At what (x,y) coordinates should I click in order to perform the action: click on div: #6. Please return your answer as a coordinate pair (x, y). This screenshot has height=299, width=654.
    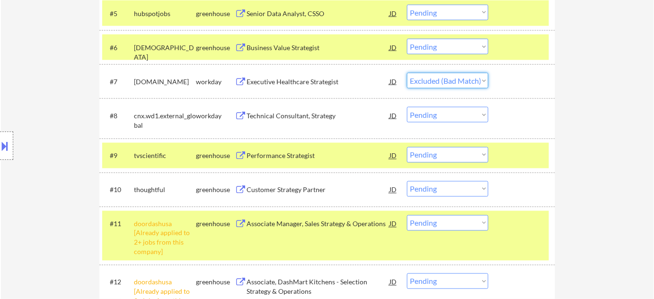
    Looking at the image, I should click on (118, 48).